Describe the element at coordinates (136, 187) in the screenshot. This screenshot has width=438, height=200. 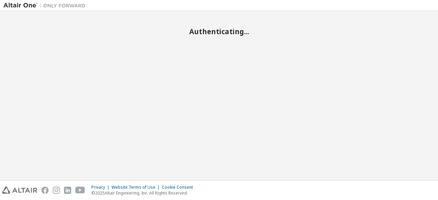
I see `div: Website Terms of Use` at that location.